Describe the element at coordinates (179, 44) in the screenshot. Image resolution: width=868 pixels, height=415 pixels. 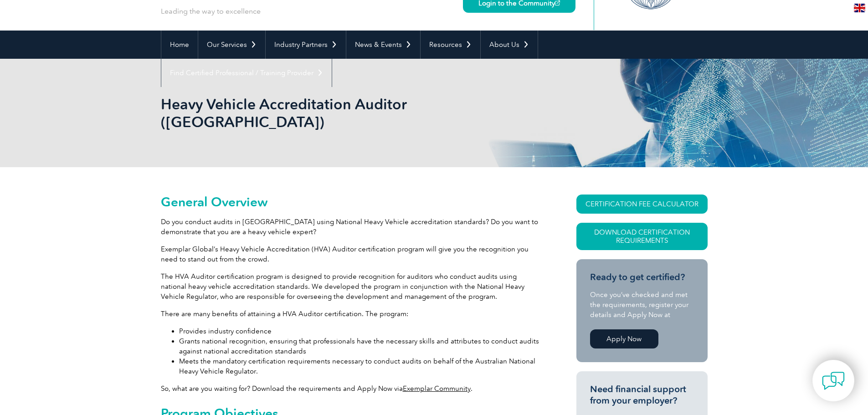
I see `a: Home` at that location.